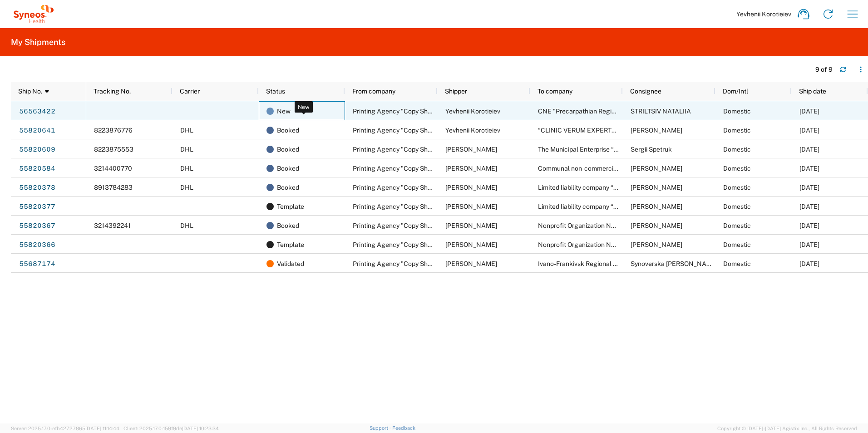  I want to click on span: Ihor Nedaikhliebov, so click(657, 130).